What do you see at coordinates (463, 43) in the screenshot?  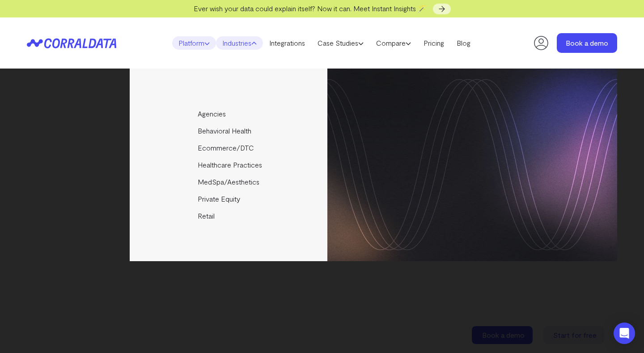 I see `a: Blog` at bounding box center [463, 43].